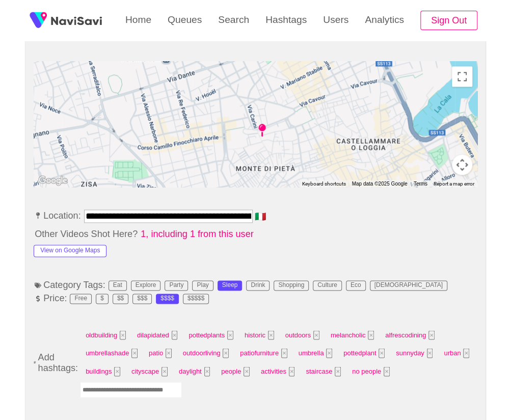 The image size is (511, 420). Describe the element at coordinates (410, 335) in the screenshot. I see `span: alfrescodining` at that location.